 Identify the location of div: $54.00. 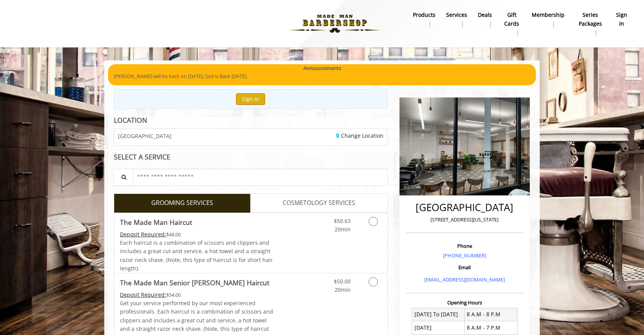
(197, 295).